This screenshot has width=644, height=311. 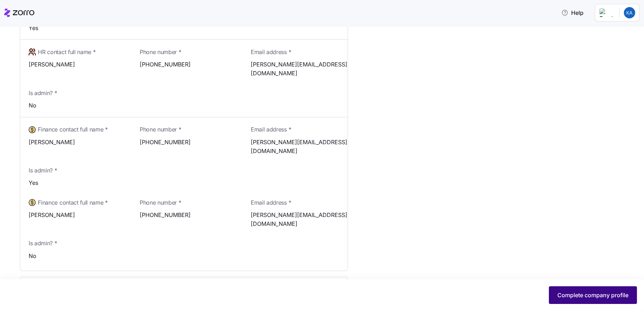 What do you see at coordinates (66, 52) in the screenshot?
I see `span: HR contact full name *` at bounding box center [66, 52].